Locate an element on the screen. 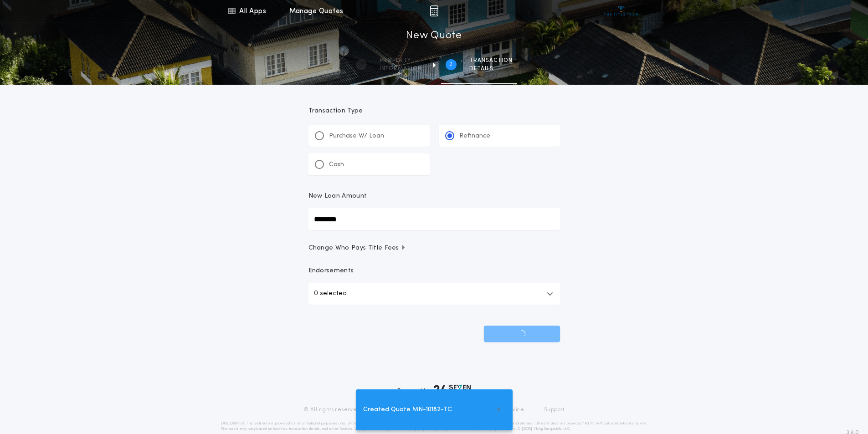 Image resolution: width=868 pixels, height=434 pixels. p: 0 selected is located at coordinates (331, 294).